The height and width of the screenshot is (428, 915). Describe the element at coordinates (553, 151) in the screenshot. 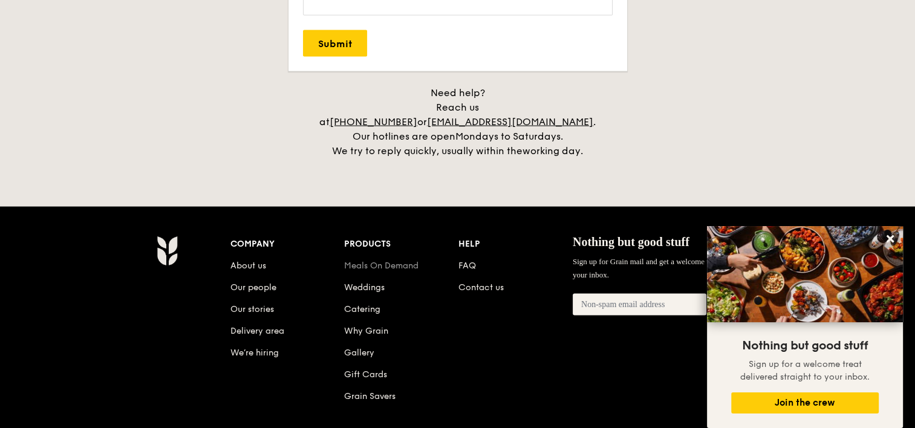

I see `span: working day.` at that location.